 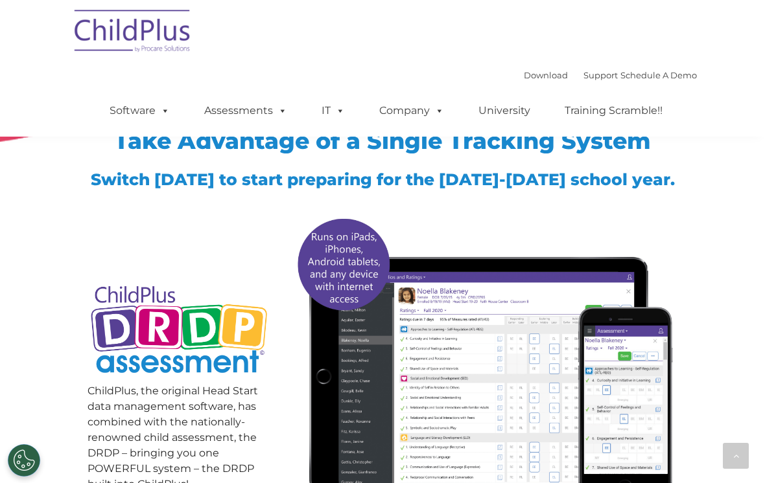 What do you see at coordinates (504, 111) in the screenshot?
I see `a: University` at bounding box center [504, 111].